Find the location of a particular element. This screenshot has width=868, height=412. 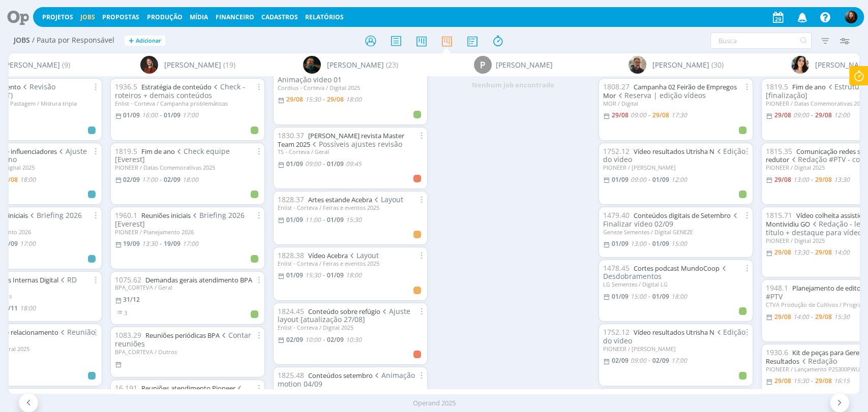

a: Estratégia de conteúdo is located at coordinates (176, 87).